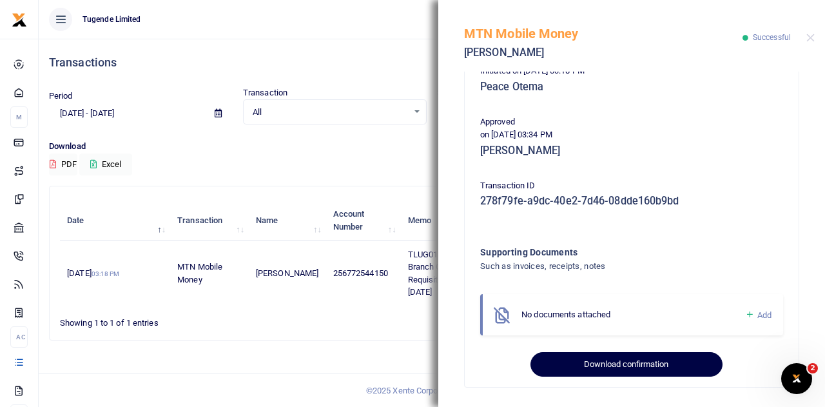 Image resolution: width=825 pixels, height=407 pixels. I want to click on p: Download, so click(432, 146).